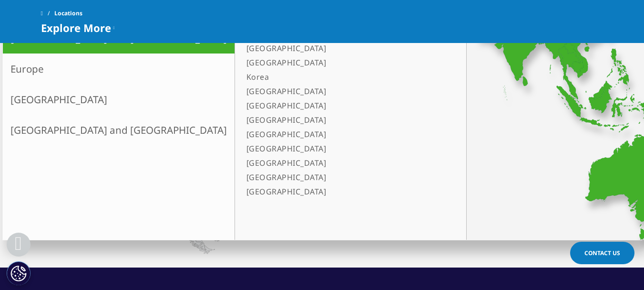 This screenshot has height=290, width=644. What do you see at coordinates (76, 28) in the screenshot?
I see `span: Explore More` at bounding box center [76, 28].